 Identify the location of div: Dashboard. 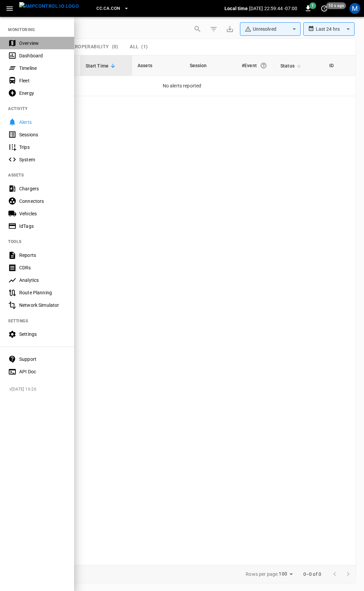
(43, 56).